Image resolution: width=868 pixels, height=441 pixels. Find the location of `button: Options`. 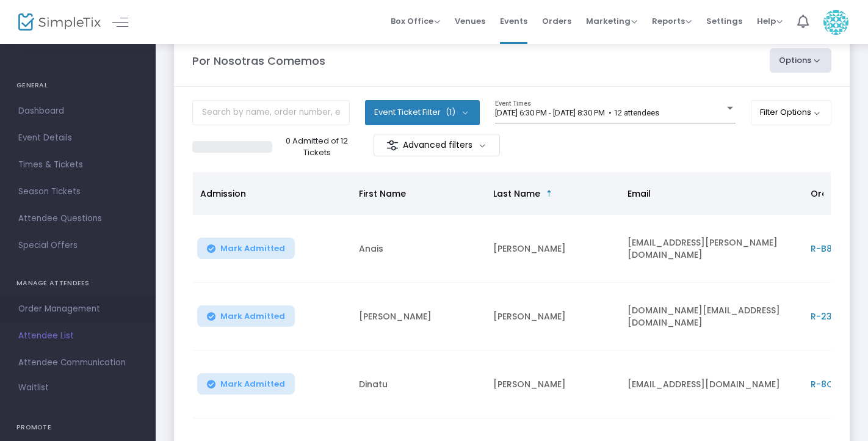

button: Options is located at coordinates (801, 60).